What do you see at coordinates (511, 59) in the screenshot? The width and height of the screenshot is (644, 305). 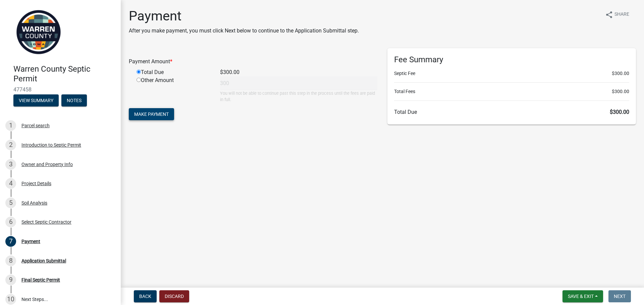 I see `h6: Fee Summary` at bounding box center [511, 59].